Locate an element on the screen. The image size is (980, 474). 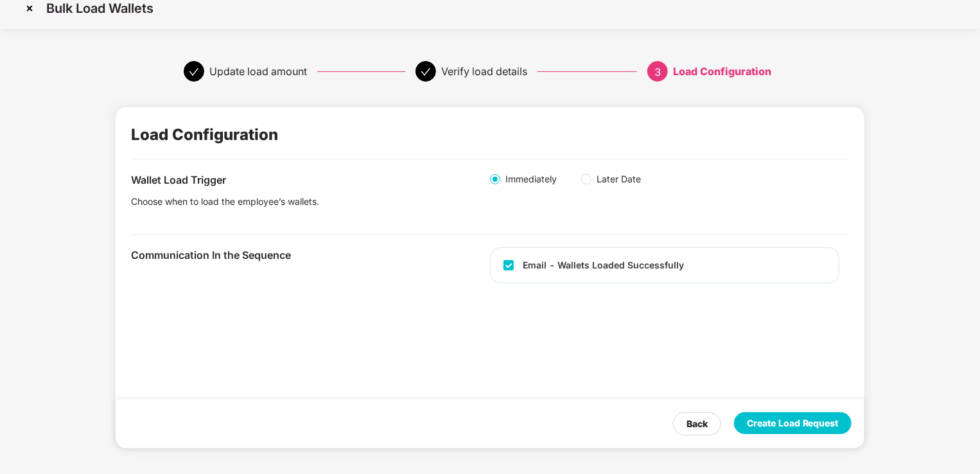
span: Later Date is located at coordinates (618, 179).